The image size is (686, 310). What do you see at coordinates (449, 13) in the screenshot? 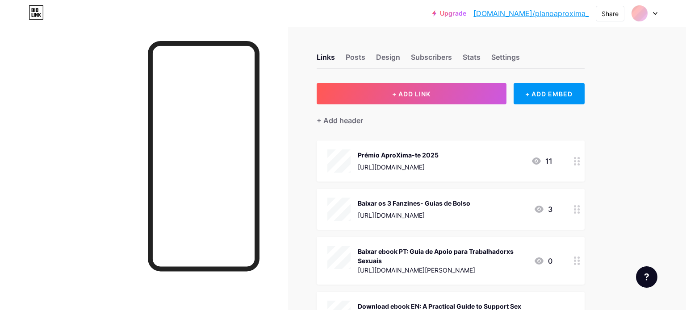
I see `a: Upgrade` at bounding box center [449, 13].